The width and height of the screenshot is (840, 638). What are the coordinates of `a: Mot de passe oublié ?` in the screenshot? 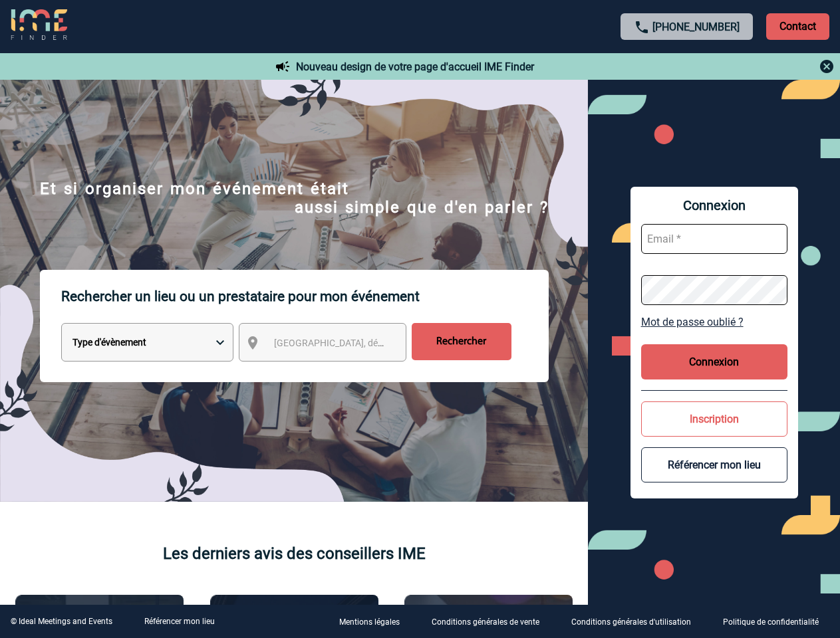 It's located at (714, 322).